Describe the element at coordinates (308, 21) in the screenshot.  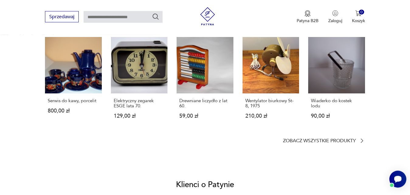
I see `p: Patyna B2B` at that location.